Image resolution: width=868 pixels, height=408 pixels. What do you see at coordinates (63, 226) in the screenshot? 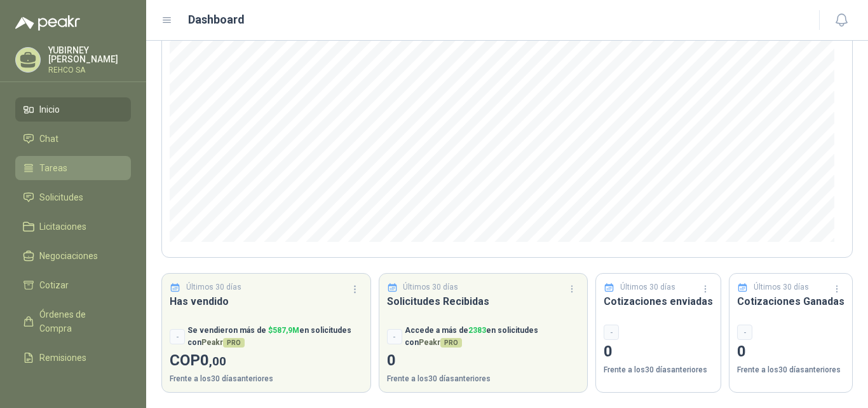
I see `span: Licitaciones` at bounding box center [63, 226].